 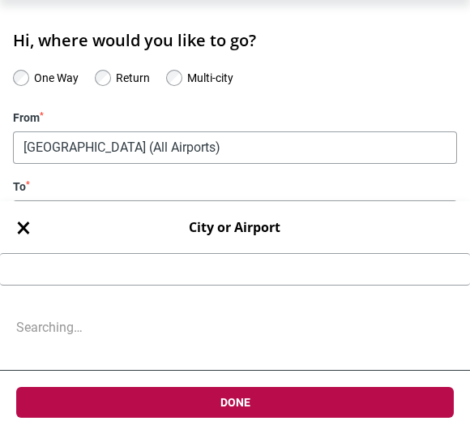 I want to click on h1: Hi, where would you like to go?, so click(x=235, y=41).